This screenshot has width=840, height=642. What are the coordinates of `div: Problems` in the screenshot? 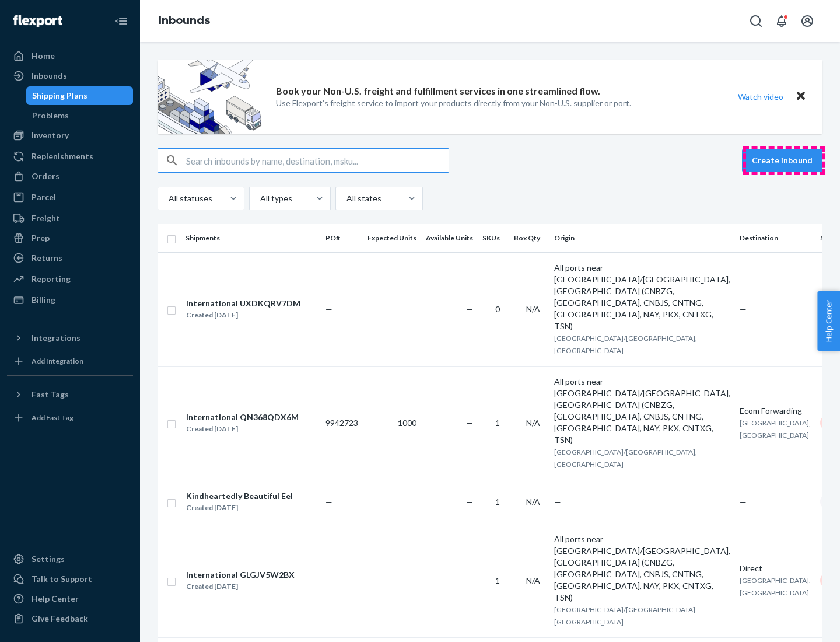 It's located at (51, 116).